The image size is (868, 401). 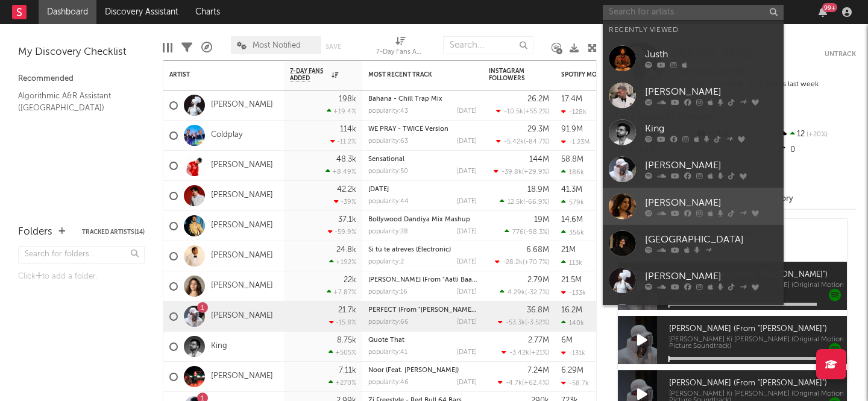 What do you see at coordinates (535, 172) in the screenshot?
I see `span: +29.9 %` at bounding box center [535, 172].